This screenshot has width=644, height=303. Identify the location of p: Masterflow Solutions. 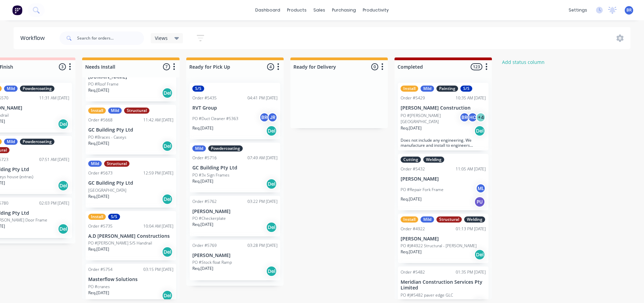
(131, 279).